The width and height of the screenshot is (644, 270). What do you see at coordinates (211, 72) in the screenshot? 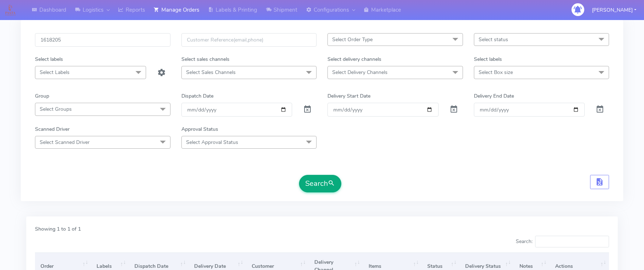
I see `span: Select Sales Channels` at bounding box center [211, 72].